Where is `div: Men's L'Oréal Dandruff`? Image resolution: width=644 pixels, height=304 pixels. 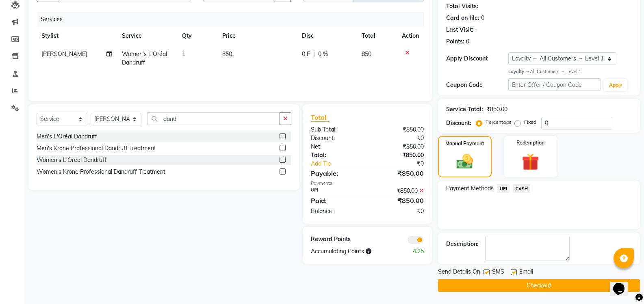
div: Men's L'Oréal Dandruff is located at coordinates (66, 137).